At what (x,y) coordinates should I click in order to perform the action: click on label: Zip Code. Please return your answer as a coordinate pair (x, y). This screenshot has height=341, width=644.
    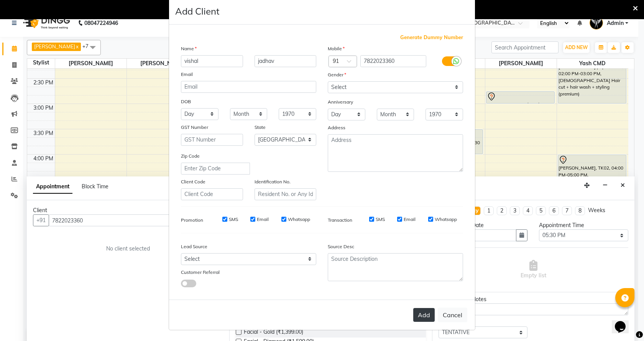
    Looking at the image, I should click on (190, 156).